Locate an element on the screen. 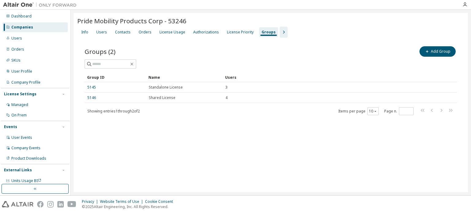 The image size is (471, 213). button: 10 is located at coordinates (373, 111).